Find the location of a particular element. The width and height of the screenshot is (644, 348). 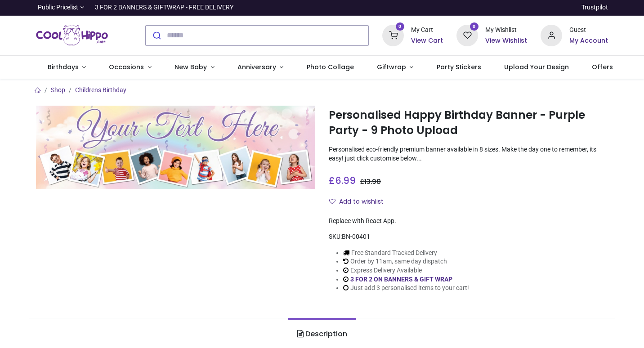

i: Add to wishlist is located at coordinates (332, 202).